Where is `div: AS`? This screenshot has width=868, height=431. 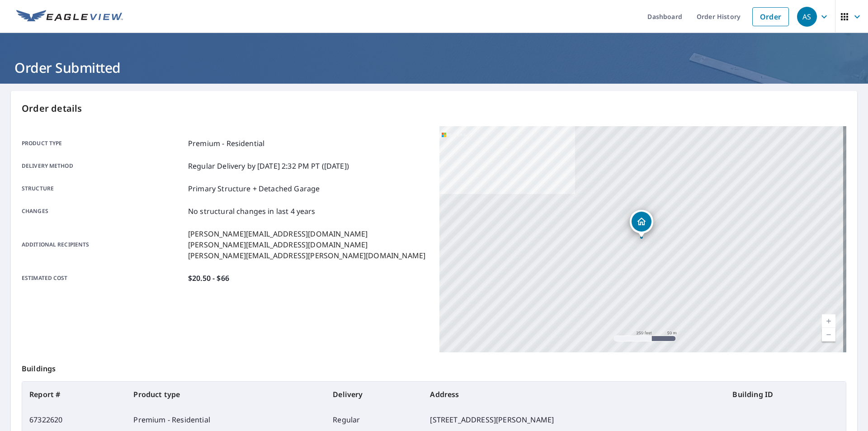 div: AS is located at coordinates (807, 17).